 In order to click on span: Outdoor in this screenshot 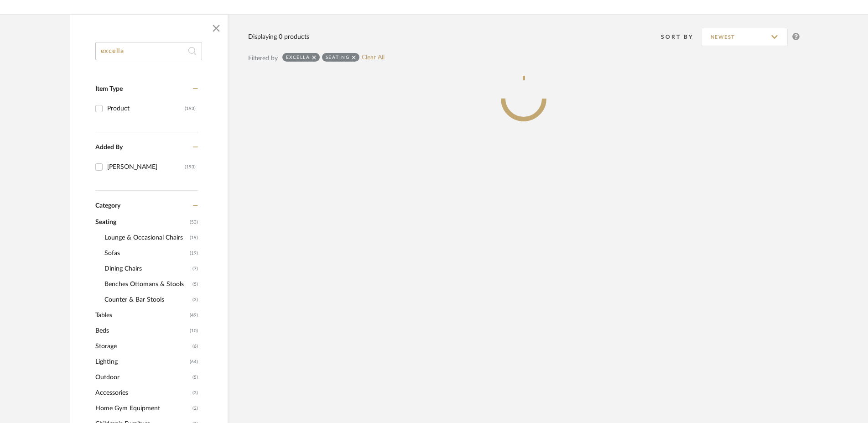, I will do `click(143, 377)`.